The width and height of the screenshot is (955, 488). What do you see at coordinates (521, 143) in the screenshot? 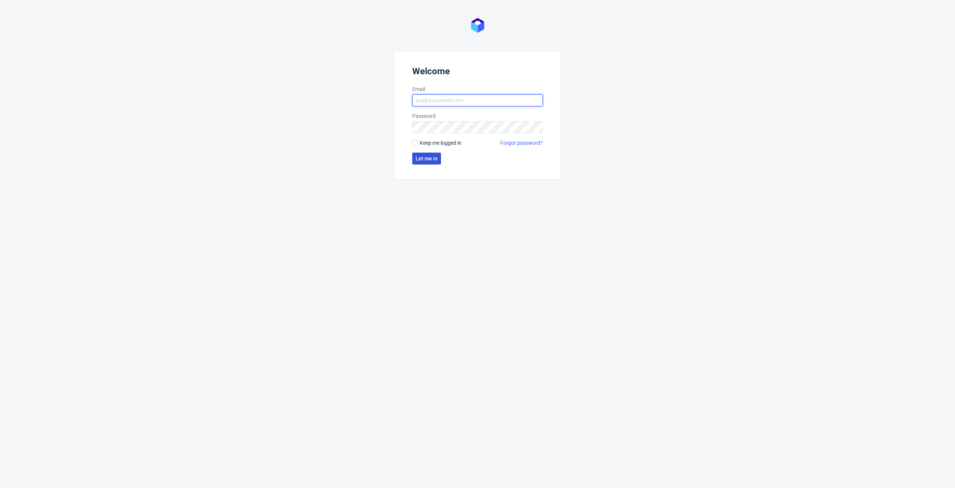
I see `a: Forgot password?` at bounding box center [521, 143].